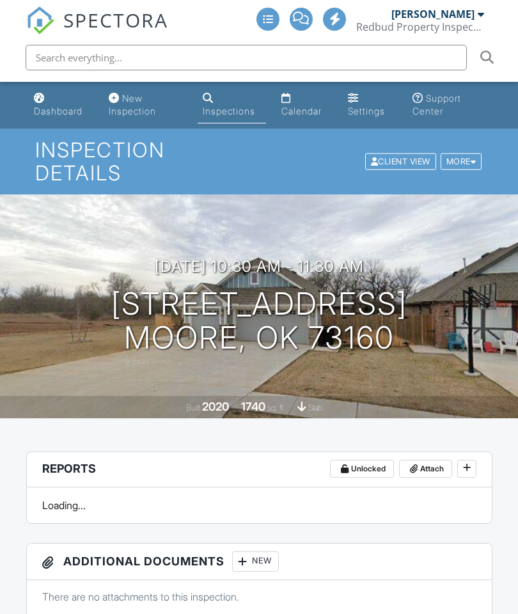 The width and height of the screenshot is (518, 614). Describe the element at coordinates (255, 561) in the screenshot. I see `div: New` at that location.